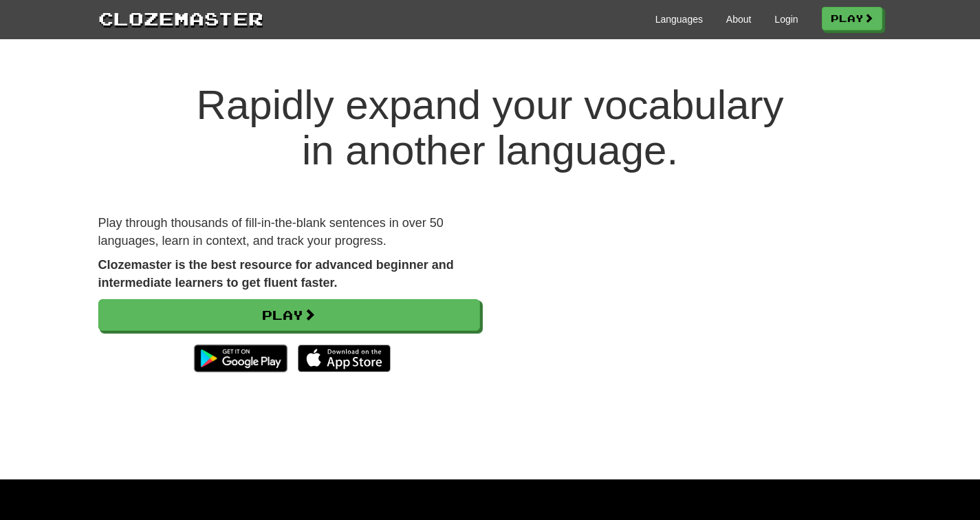 The height and width of the screenshot is (520, 980). What do you see at coordinates (739, 19) in the screenshot?
I see `a: About` at bounding box center [739, 19].